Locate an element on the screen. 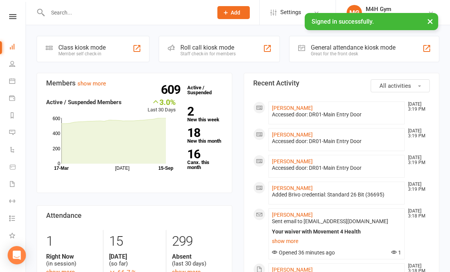 The width and height of the screenshot is (450, 272). strong: 18 is located at coordinates (203, 133).